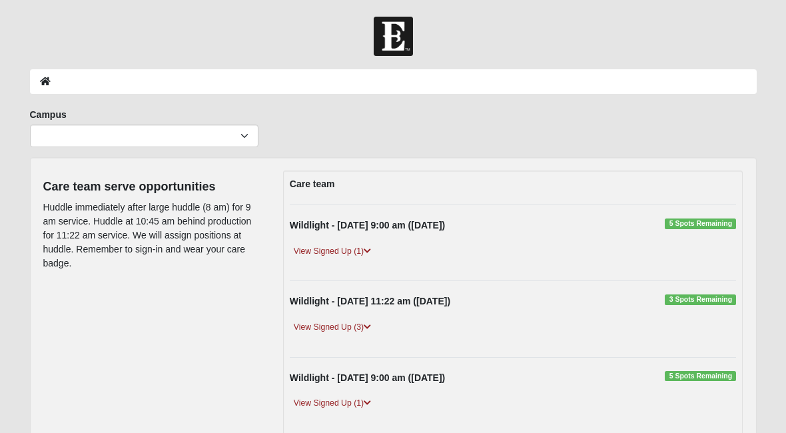 Image resolution: width=786 pixels, height=433 pixels. Describe the element at coordinates (48, 115) in the screenshot. I see `label: Campus` at that location.